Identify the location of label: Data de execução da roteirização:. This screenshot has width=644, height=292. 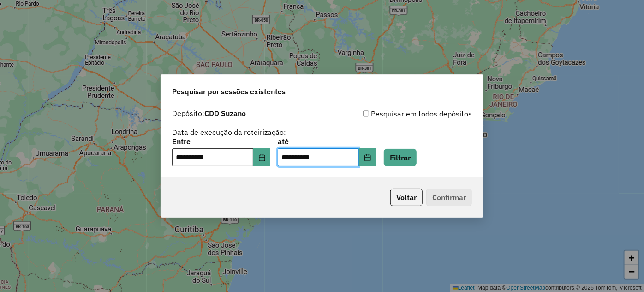
(229, 132).